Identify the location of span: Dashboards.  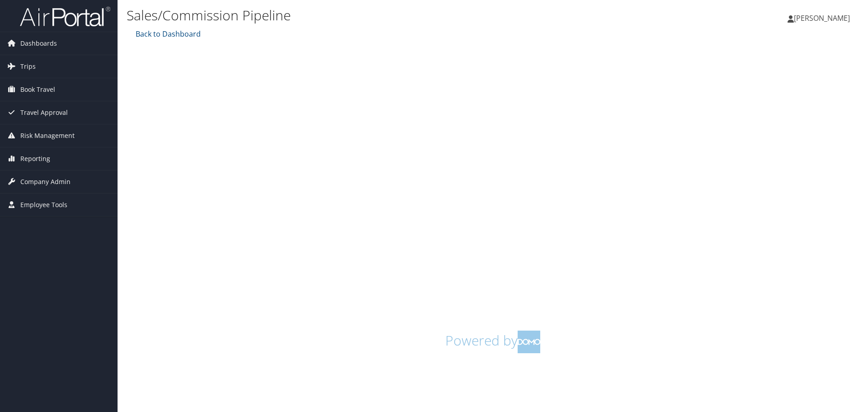
(39, 43).